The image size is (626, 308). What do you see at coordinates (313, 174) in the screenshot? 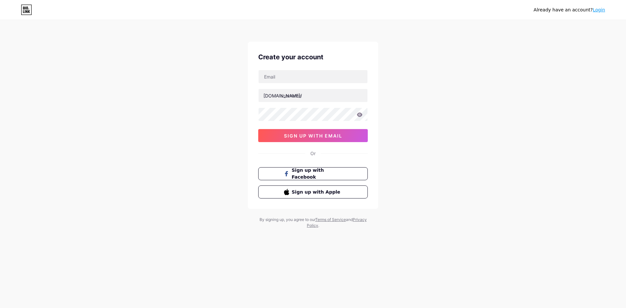
I see `a: Sign up with Facebook` at bounding box center [313, 174].